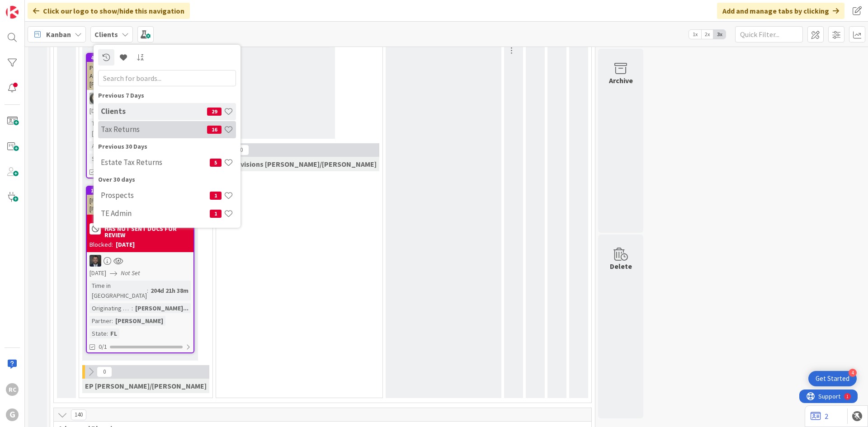 This screenshot has width=868, height=427. Describe the element at coordinates (140, 261) in the screenshot. I see `div: JW` at that location.